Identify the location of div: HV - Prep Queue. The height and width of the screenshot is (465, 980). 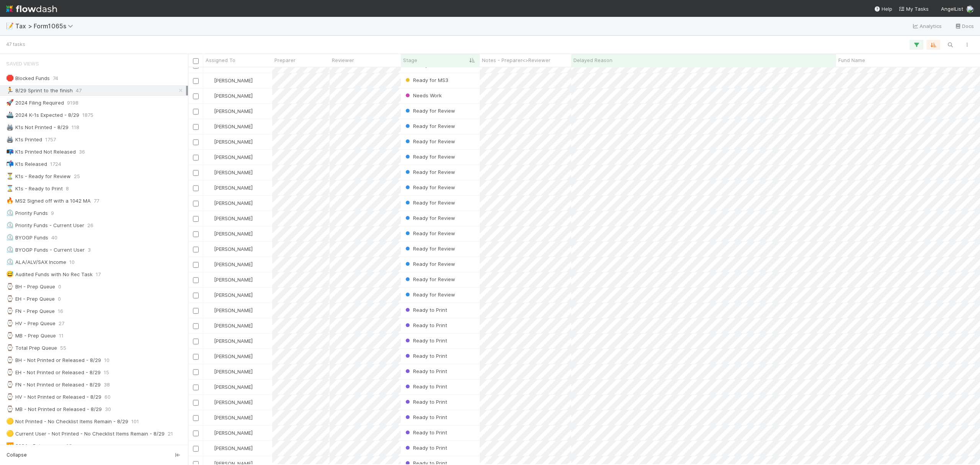
(30, 323).